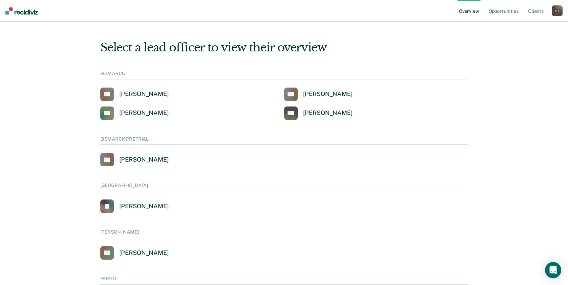  Describe the element at coordinates (284, 47) in the screenshot. I see `div: Select a lead officer to view their overview` at that location.